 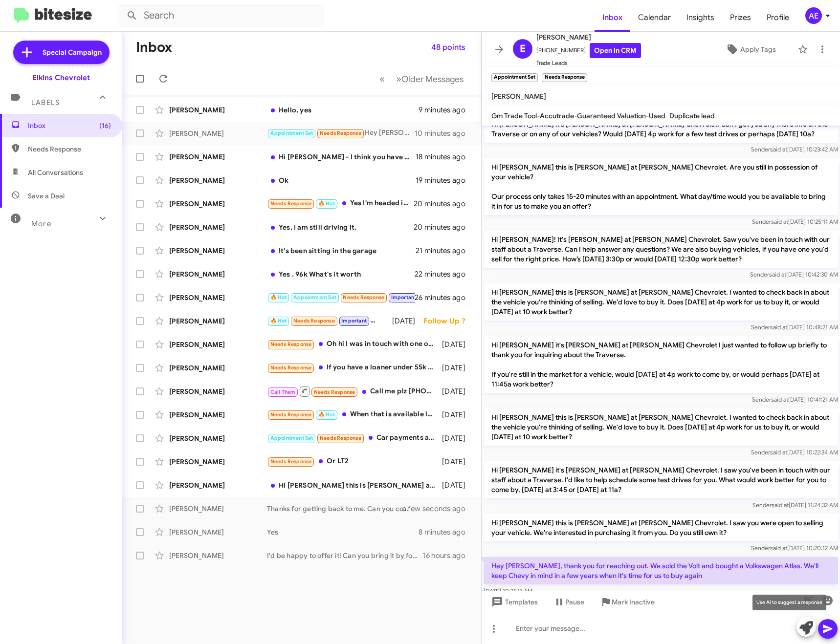 What do you see at coordinates (514, 78) in the screenshot?
I see `small: Appointment Set` at bounding box center [514, 78].